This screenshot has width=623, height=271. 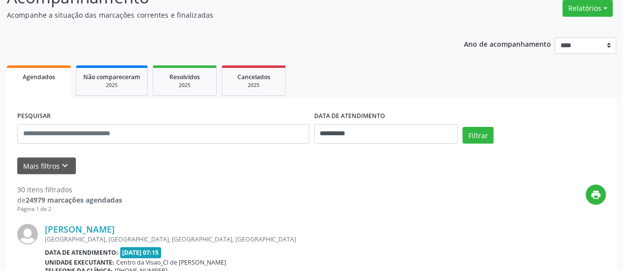 What do you see at coordinates (507, 43) in the screenshot?
I see `p: Ano de acompanhamento` at bounding box center [507, 43].